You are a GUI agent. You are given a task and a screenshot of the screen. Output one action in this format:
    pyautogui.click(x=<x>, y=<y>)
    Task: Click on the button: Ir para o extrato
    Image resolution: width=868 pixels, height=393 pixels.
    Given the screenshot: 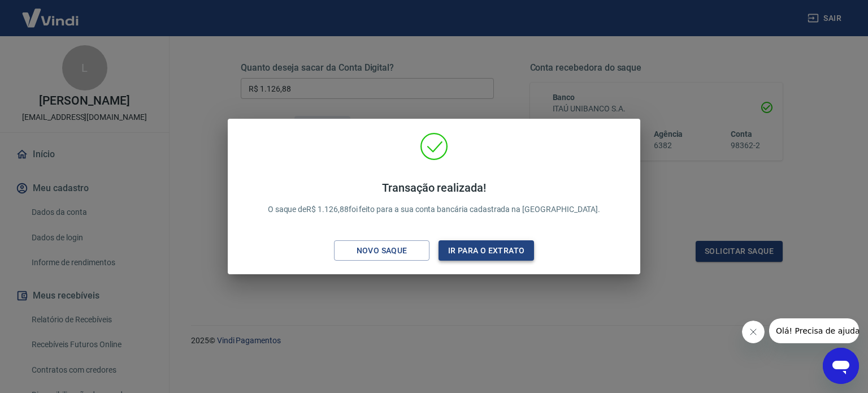 What is the action you would take?
    pyautogui.click(x=486, y=250)
    